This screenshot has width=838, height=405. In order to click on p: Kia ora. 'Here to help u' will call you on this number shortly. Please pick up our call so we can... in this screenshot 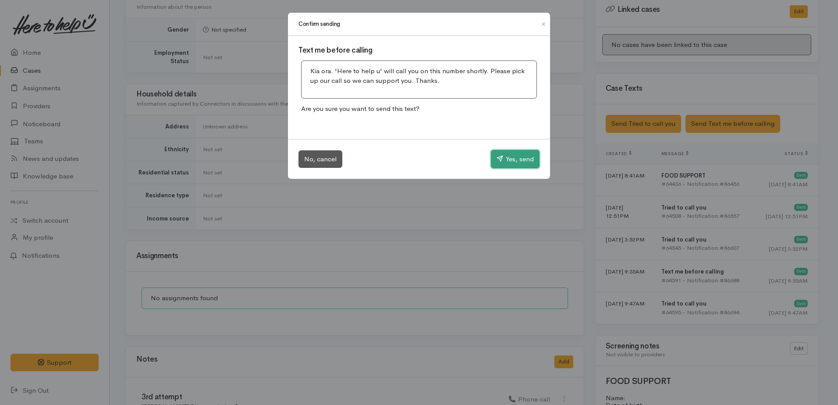, I will do `click(419, 76)`.